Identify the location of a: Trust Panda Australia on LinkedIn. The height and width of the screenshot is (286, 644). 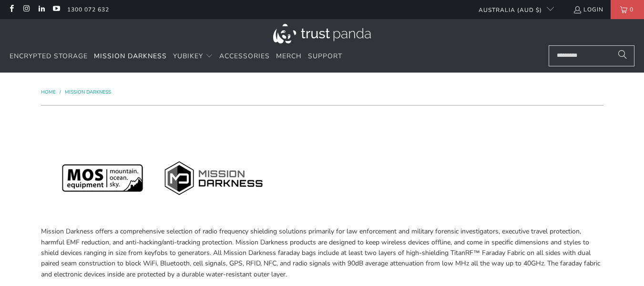
(41, 10).